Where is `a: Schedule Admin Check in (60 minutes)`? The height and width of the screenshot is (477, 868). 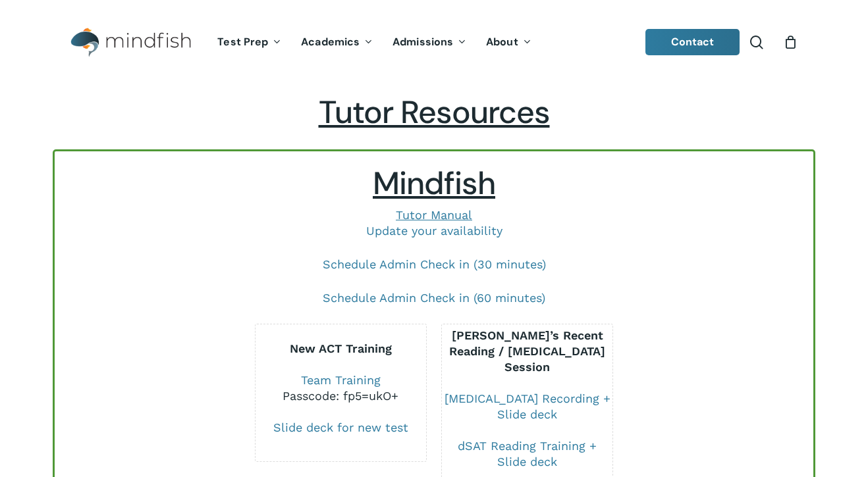 a: Schedule Admin Check in (60 minutes) is located at coordinates (434, 297).